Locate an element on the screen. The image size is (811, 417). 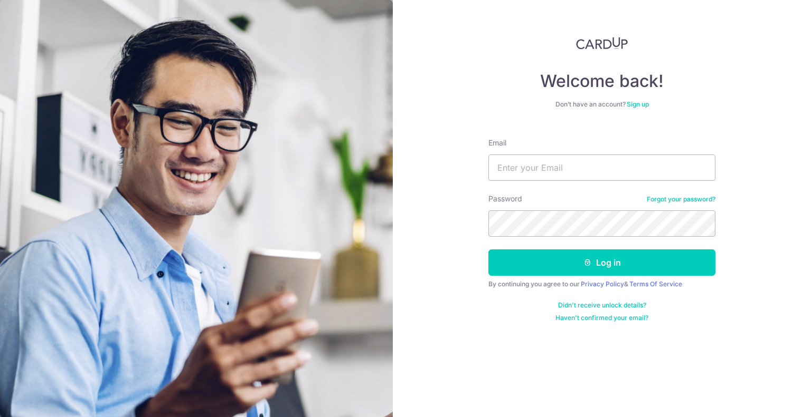
input: Enter your Email is located at coordinates (602, 168).